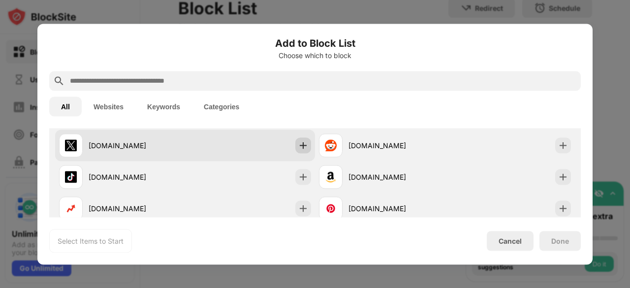 This screenshot has height=288, width=630. What do you see at coordinates (560, 241) in the screenshot?
I see `div: Done` at bounding box center [560, 241].